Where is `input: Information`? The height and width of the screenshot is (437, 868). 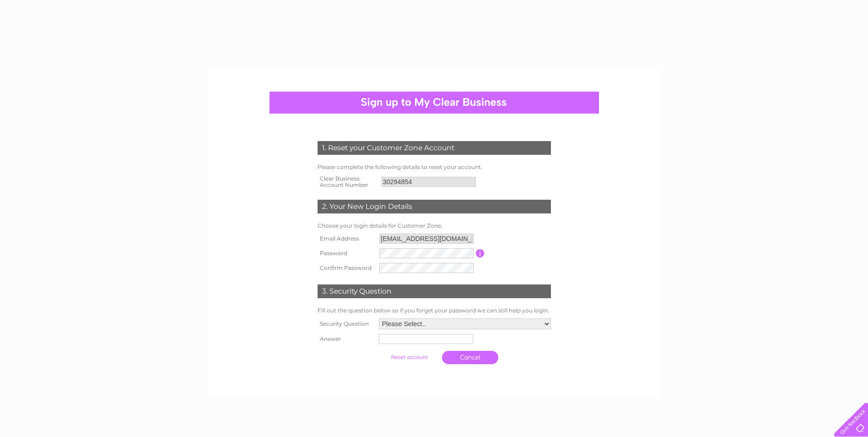
input: Information is located at coordinates (480, 253).